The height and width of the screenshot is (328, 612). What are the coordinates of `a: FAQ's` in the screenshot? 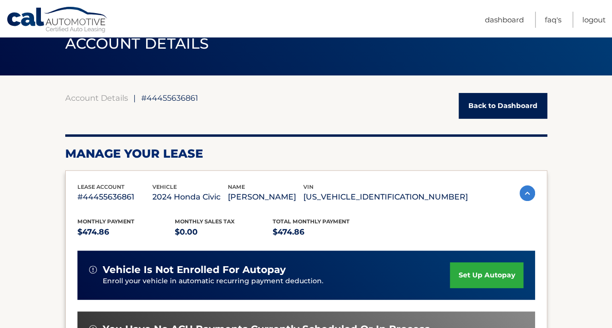 It's located at (553, 19).